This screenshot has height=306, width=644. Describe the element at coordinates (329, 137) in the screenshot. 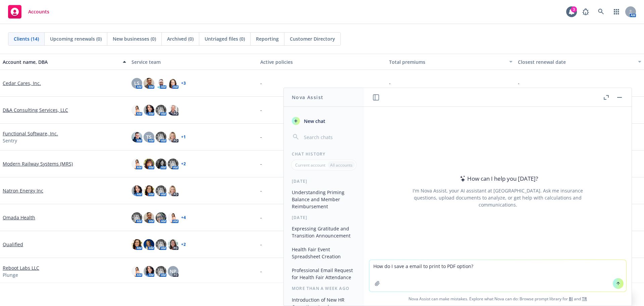

I see `input: Search chats` at that location.